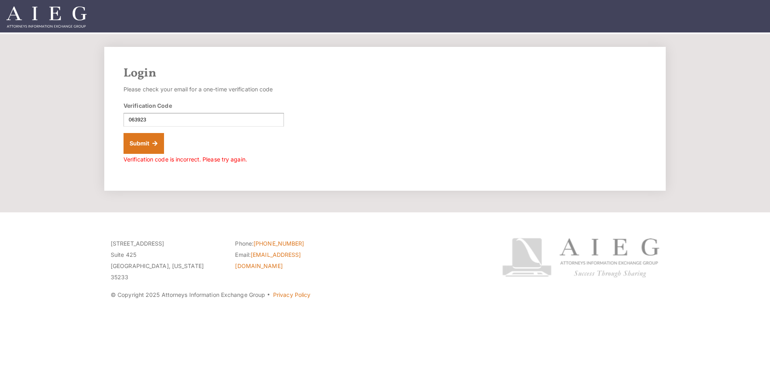  What do you see at coordinates (292, 295) in the screenshot?
I see `a: Privacy Policy` at bounding box center [292, 295].